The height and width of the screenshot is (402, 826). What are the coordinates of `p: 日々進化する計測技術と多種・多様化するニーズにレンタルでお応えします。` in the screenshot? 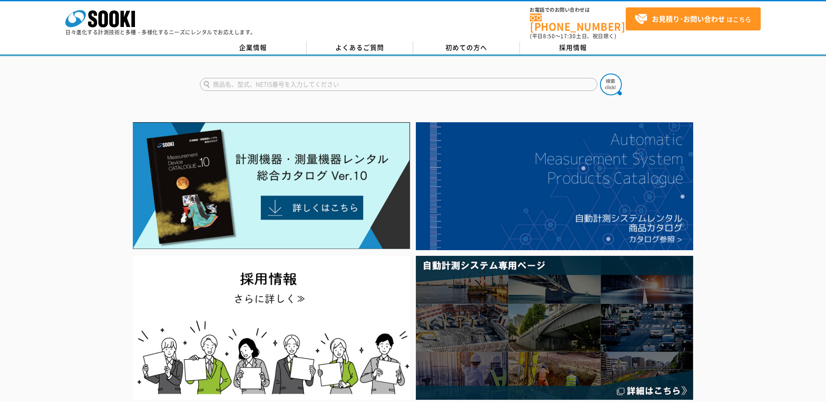 It's located at (161, 32).